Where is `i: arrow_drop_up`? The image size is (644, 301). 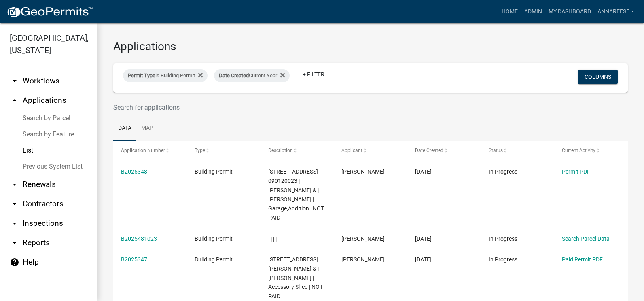
i: arrow_drop_up is located at coordinates (15, 101).